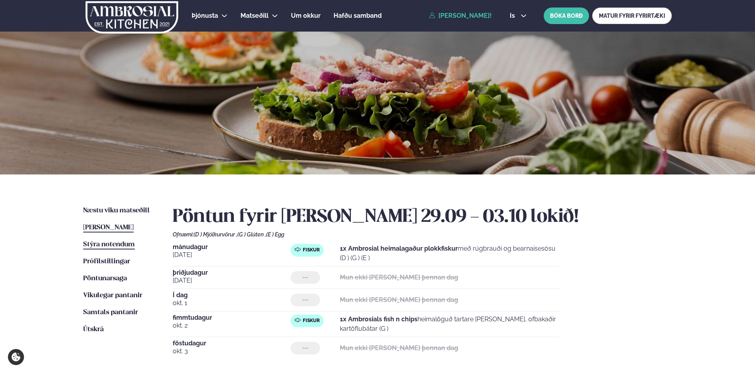  What do you see at coordinates (513, 16) in the screenshot?
I see `span: is` at bounding box center [513, 16].